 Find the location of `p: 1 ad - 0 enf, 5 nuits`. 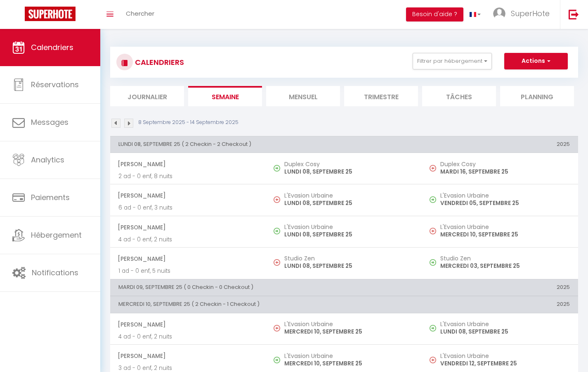

p: 1 ad - 0 enf, 5 nuits is located at coordinates (188, 270).